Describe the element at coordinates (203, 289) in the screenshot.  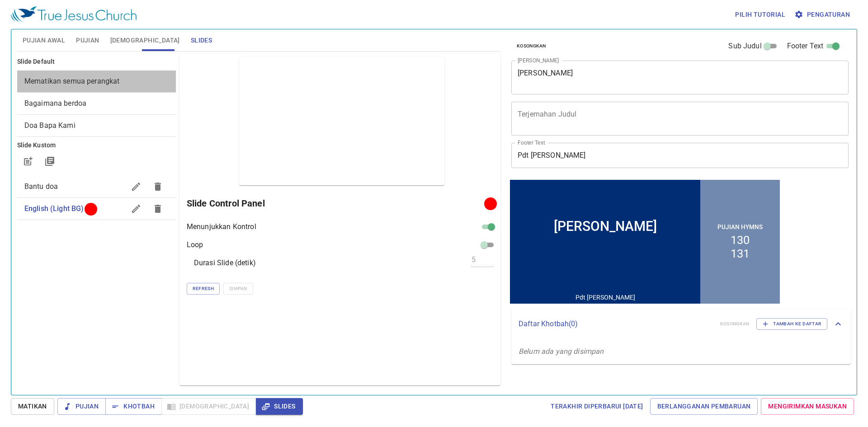
I see `button: Refresh` at that location.